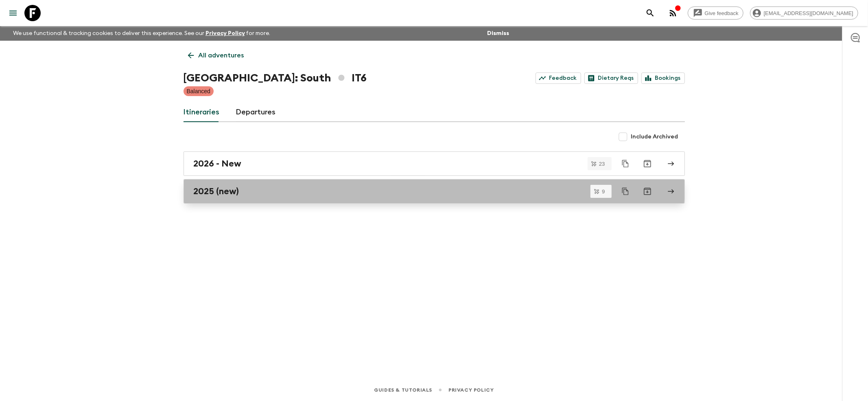 This screenshot has width=868, height=401. What do you see at coordinates (202, 112) in the screenshot?
I see `a: Itineraries` at bounding box center [202, 112].